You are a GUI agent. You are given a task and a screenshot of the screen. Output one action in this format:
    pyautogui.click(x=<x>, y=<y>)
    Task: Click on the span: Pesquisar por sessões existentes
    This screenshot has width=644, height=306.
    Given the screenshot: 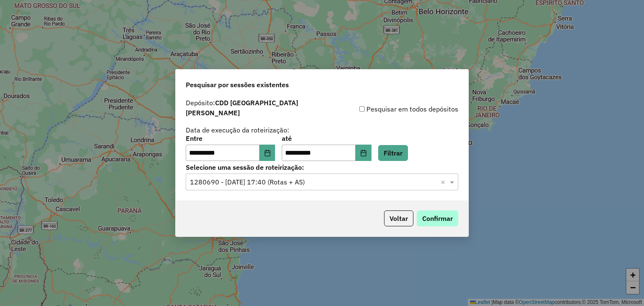 What is the action you would take?
    pyautogui.click(x=238, y=85)
    